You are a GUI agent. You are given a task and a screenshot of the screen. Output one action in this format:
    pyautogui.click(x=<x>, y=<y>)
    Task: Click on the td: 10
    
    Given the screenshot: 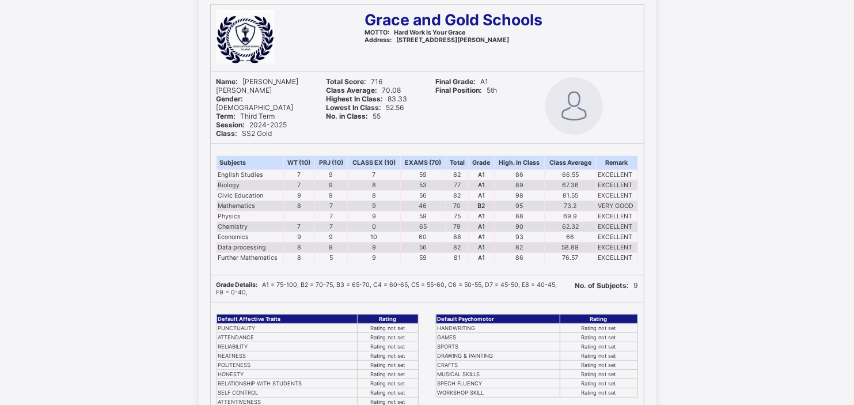 What is the action you would take?
    pyautogui.click(x=374, y=237)
    